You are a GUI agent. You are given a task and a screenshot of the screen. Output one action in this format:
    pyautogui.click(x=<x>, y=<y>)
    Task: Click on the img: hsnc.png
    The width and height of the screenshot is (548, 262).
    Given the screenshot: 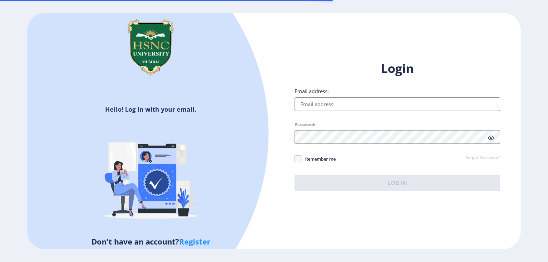 What is the action you would take?
    pyautogui.click(x=151, y=47)
    